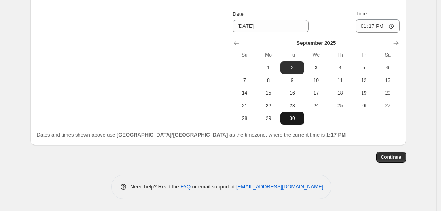  I want to click on span: 24, so click(316, 106).